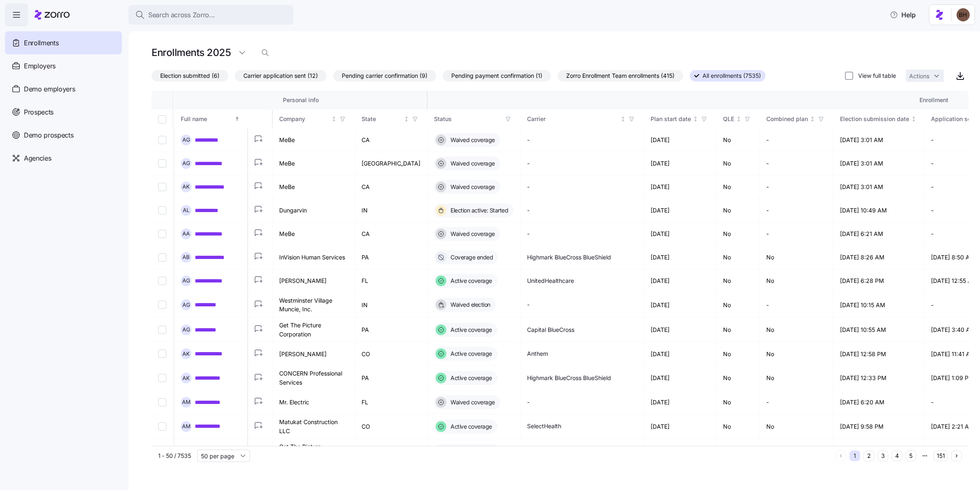 The image size is (980, 490). I want to click on td: InVision Human Services, so click(314, 257).